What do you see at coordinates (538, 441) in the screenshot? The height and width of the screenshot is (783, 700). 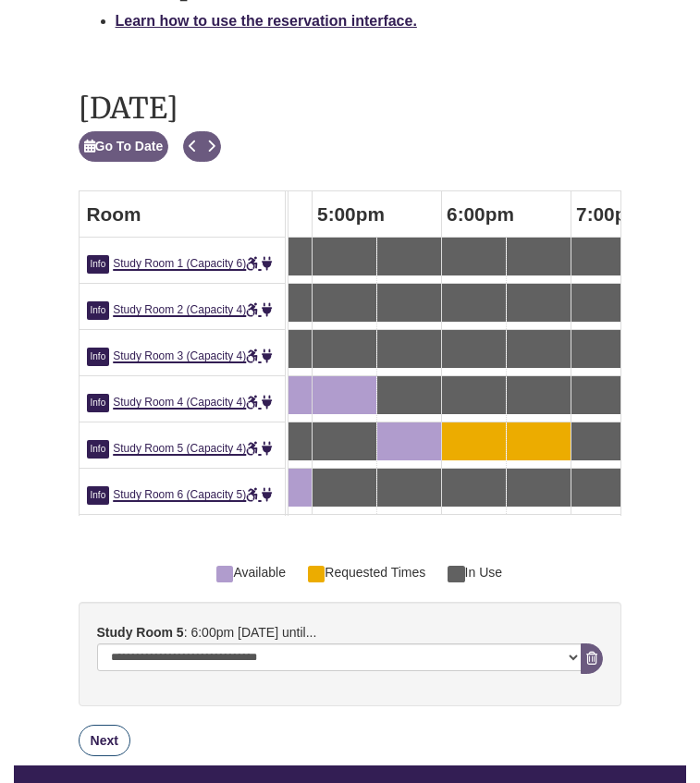 I see `a: 6:30pm Tuesday, October 14, 2025 - Study Room 5 - Requested Times` at bounding box center [538, 441].